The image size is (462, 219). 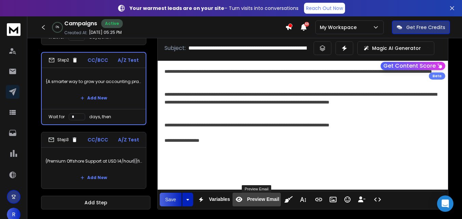 I want to click on img: logo, so click(x=14, y=29).